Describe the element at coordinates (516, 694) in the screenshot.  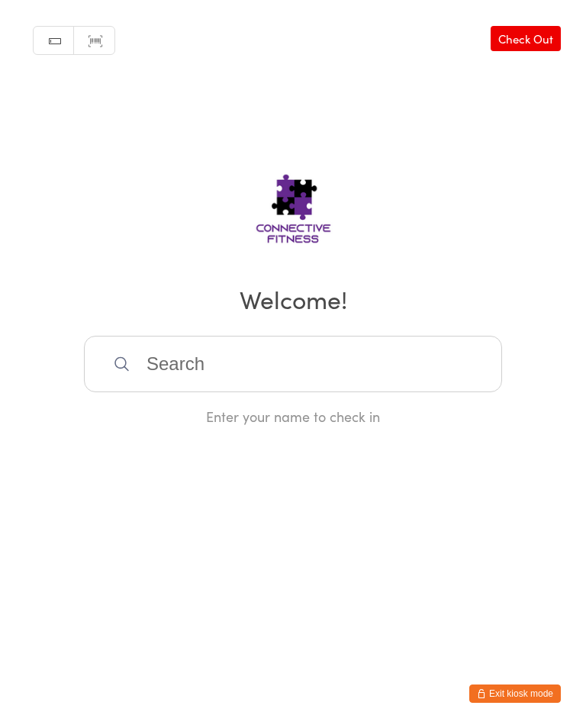
I see `button: Exit kiosk mode` at that location.